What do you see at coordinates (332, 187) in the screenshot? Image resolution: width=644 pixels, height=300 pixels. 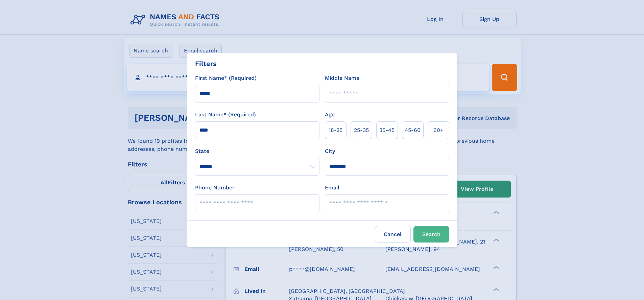 I see `label: Email` at bounding box center [332, 187].